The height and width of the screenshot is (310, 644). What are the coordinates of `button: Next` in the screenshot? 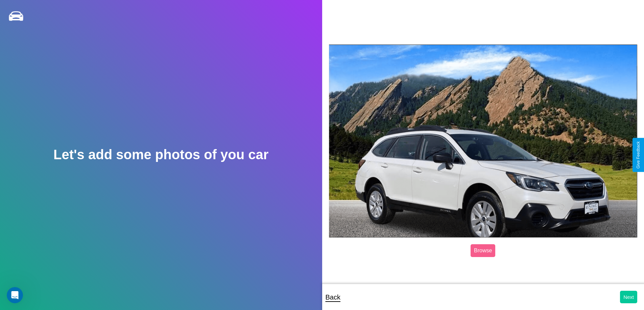 It's located at (629, 297).